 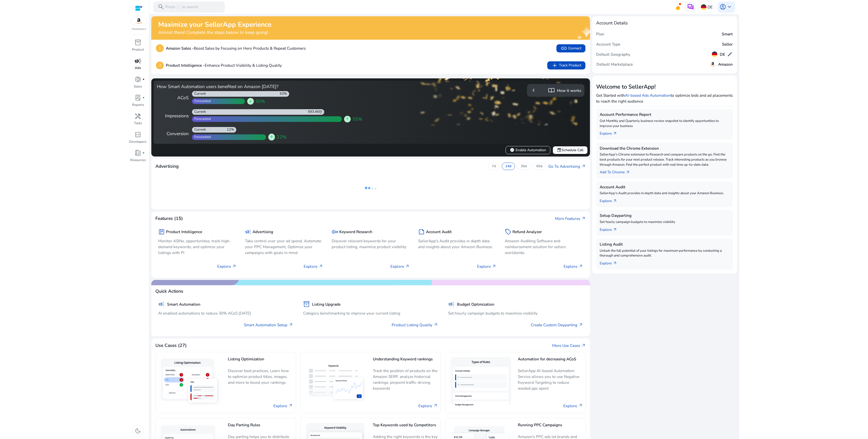 I want to click on p: Tools, so click(x=138, y=123).